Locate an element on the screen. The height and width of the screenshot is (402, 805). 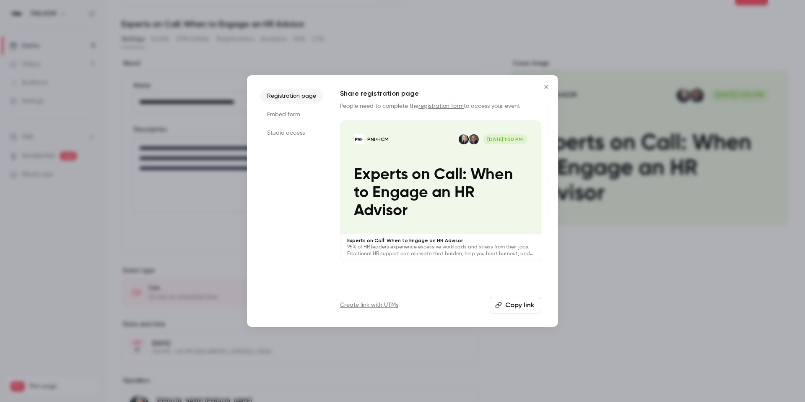
li: Registration page is located at coordinates (292, 96).